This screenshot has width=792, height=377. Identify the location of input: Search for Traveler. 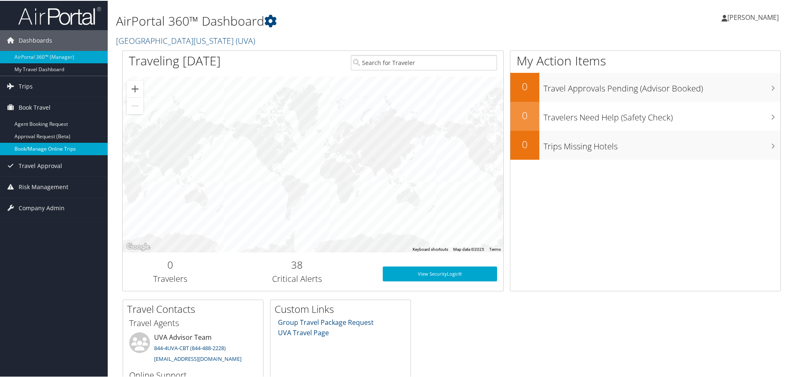
(424, 62).